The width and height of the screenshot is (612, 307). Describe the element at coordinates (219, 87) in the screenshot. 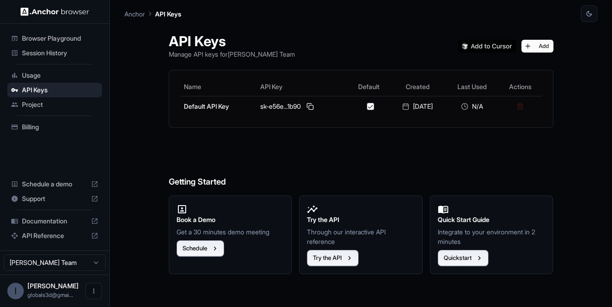

I see `th: Name` at that location.